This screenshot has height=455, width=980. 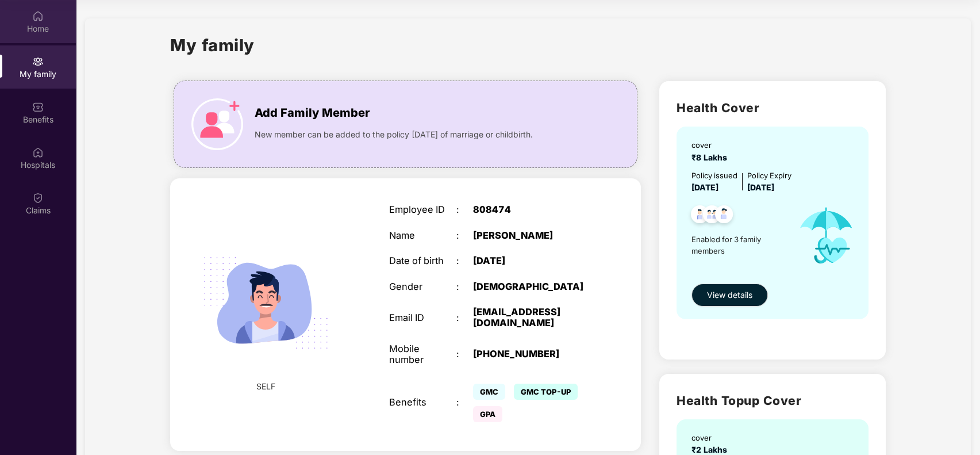 I want to click on div: Date of birth, so click(x=422, y=260).